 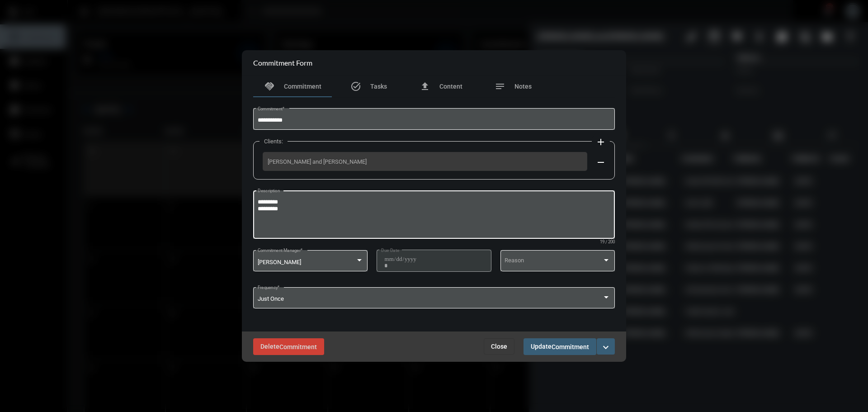 I want to click on span: Update, so click(x=560, y=346).